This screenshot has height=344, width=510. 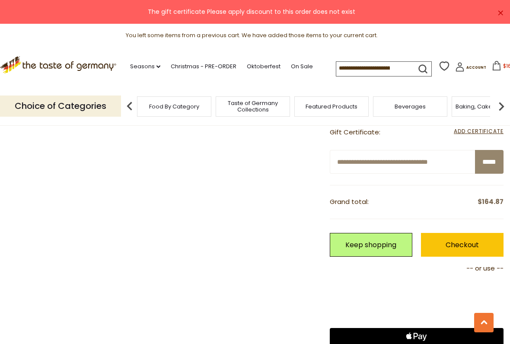 I want to click on a: Account, so click(x=471, y=68).